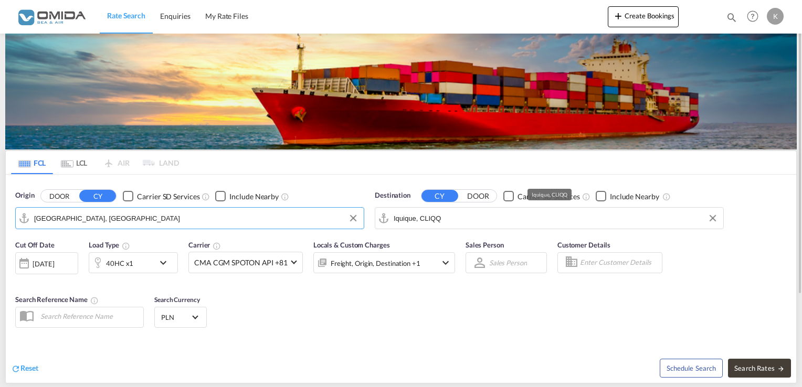  I want to click on span: Destination, so click(393, 196).